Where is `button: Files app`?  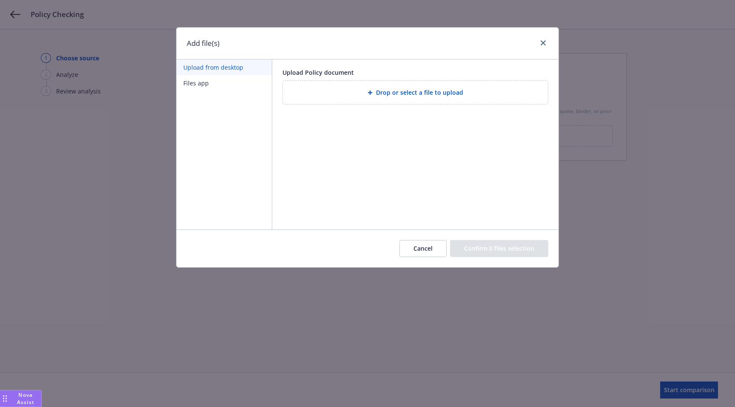
button: Files app is located at coordinates (224, 83).